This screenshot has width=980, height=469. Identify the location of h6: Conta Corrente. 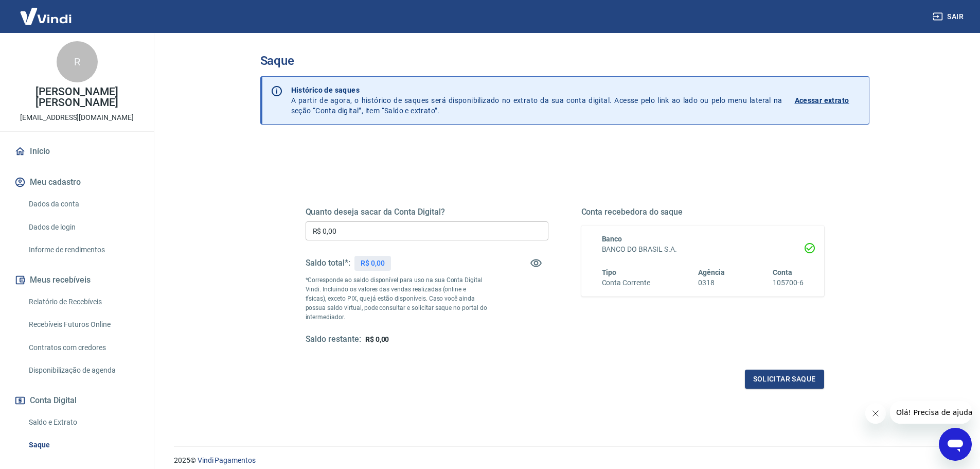
(626, 282).